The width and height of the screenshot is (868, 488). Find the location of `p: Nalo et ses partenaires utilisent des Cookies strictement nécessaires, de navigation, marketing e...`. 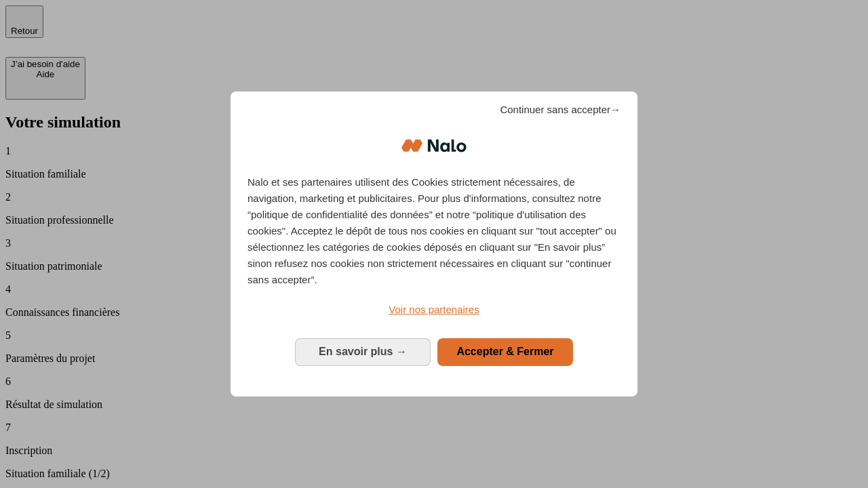

p: Nalo et ses partenaires utilisent des Cookies strictement nécessaires, de navigation, marketing e... is located at coordinates (434, 231).